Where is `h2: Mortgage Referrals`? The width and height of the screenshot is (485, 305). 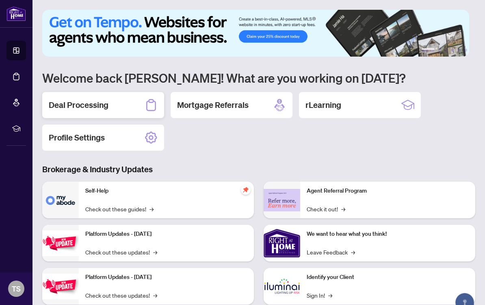 h2: Mortgage Referrals is located at coordinates (213, 105).